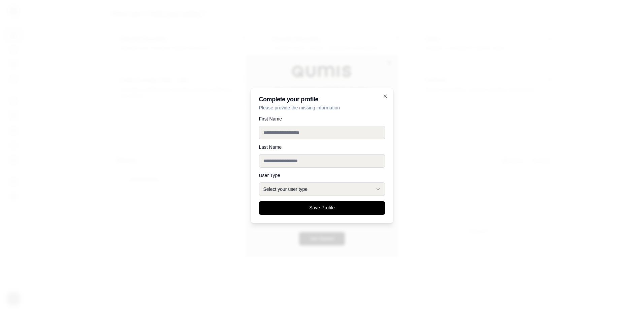 Image resolution: width=644 pixels, height=311 pixels. Describe the element at coordinates (322, 99) in the screenshot. I see `h2: Complete your profile` at that location.